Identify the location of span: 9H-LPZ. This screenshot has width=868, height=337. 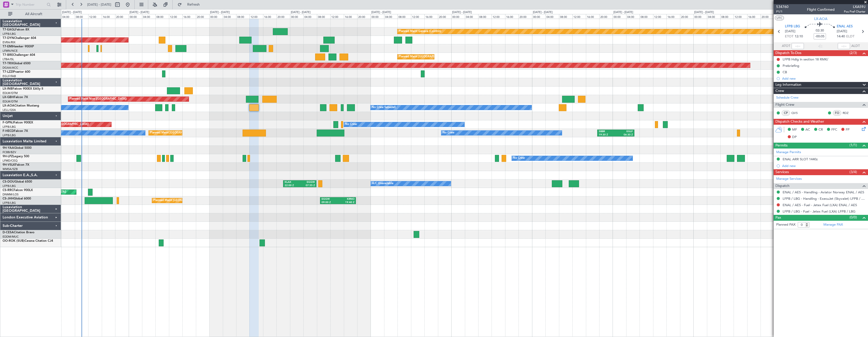
(8, 156).